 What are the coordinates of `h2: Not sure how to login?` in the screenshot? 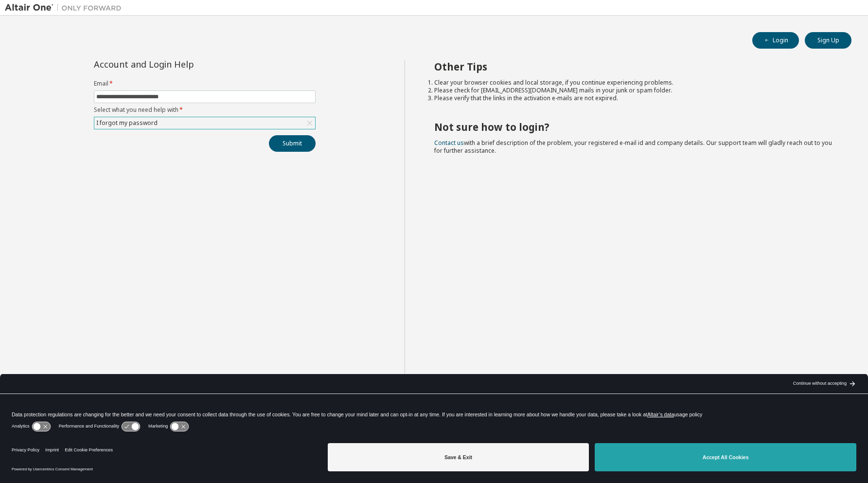 It's located at (634, 127).